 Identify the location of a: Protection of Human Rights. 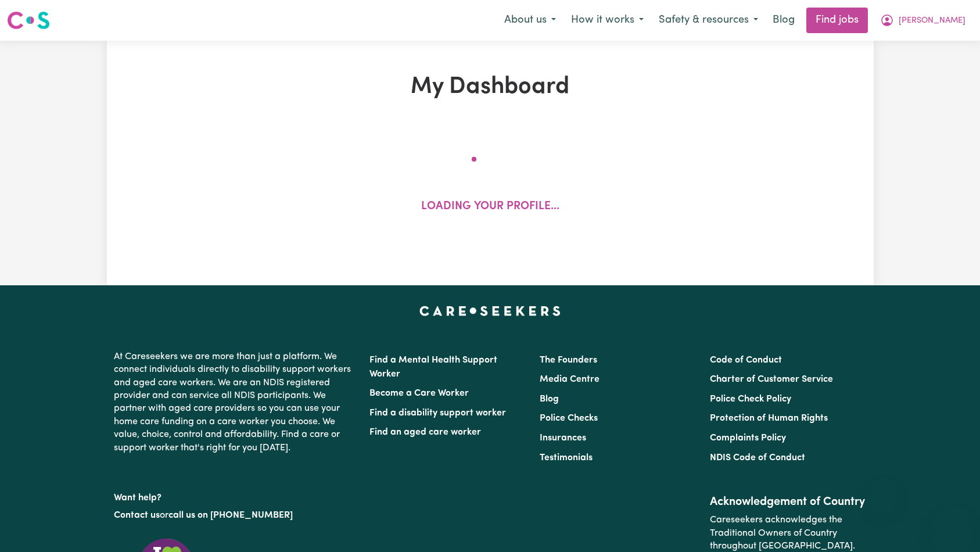
(769, 419).